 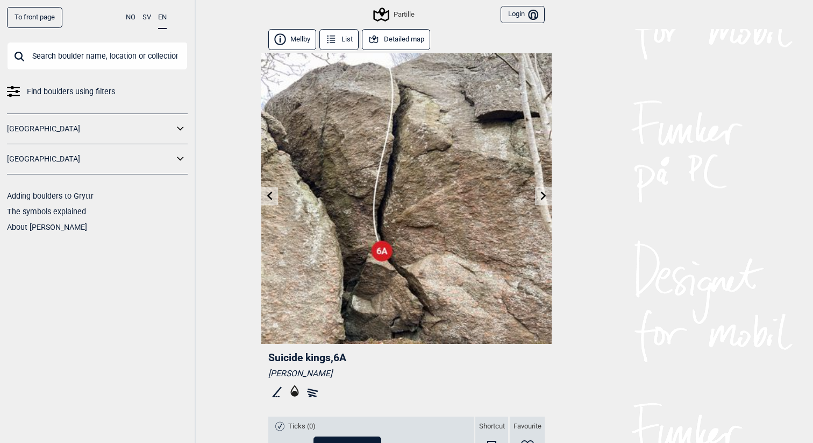 I want to click on img: Suicide kings 240320, so click(x=407, y=198).